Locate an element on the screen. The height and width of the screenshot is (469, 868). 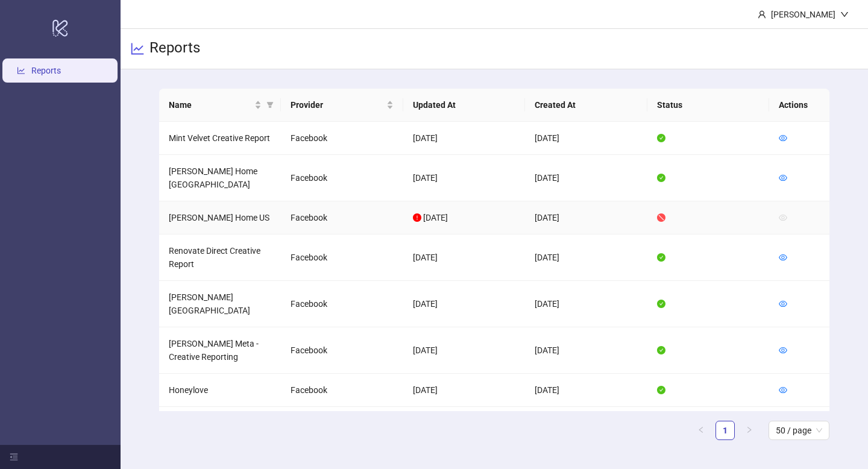
span: right is located at coordinates (750, 430).